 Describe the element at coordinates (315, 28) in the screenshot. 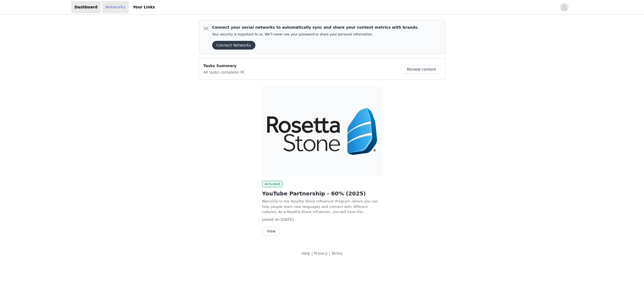

I see `p: Connect your social networks to automatically sync and share your content metrics with brands.` at that location.